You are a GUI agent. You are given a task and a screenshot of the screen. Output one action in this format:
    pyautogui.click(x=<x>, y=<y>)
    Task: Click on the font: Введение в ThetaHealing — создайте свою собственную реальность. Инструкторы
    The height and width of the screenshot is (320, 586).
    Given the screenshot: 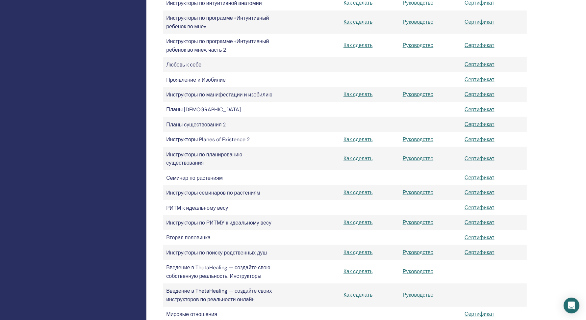 What is the action you would take?
    pyautogui.click(x=218, y=271)
    